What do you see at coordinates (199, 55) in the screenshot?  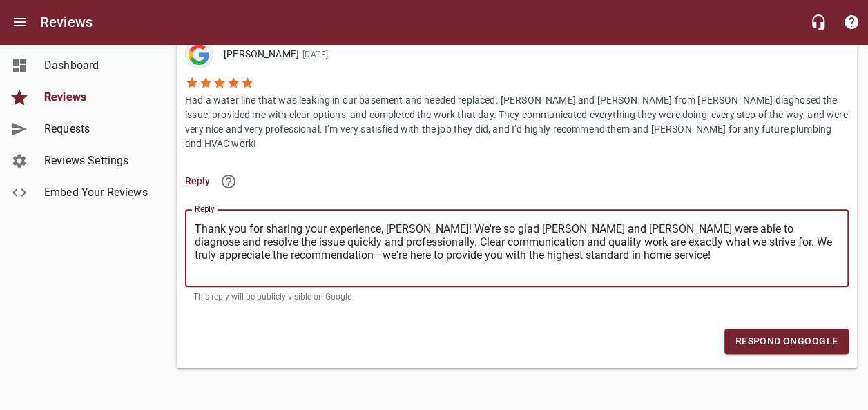 I see `div: Google` at bounding box center [199, 55].